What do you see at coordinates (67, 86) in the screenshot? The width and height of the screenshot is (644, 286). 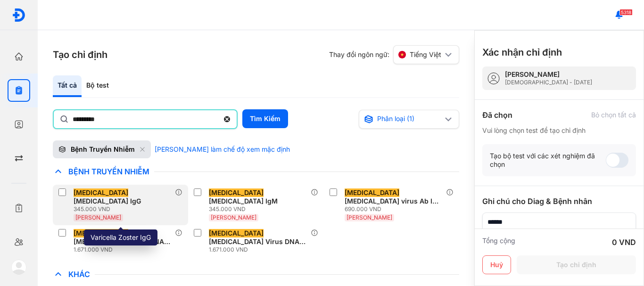 I see `div: Tất cả` at bounding box center [67, 86].